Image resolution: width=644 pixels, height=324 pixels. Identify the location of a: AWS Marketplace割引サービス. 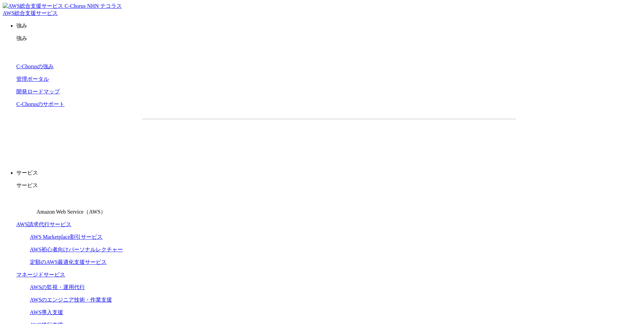
(67, 237).